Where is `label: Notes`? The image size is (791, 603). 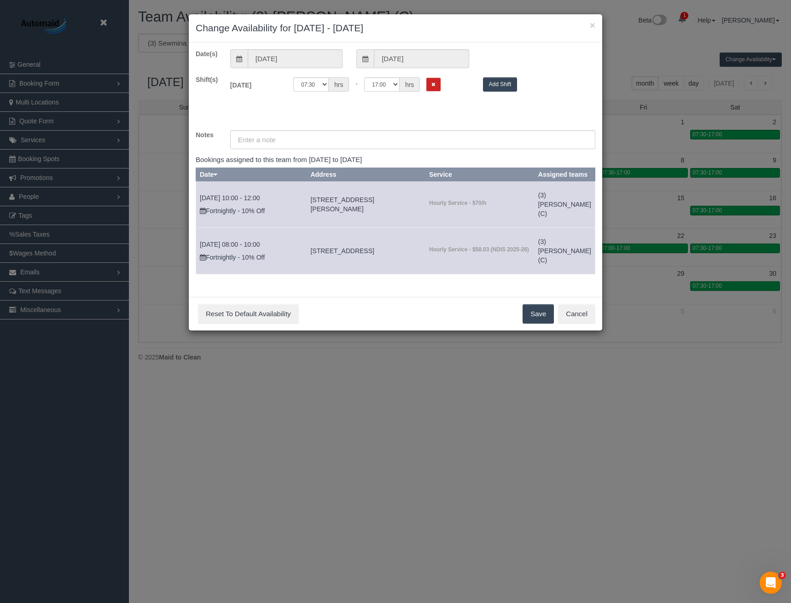
label: Notes is located at coordinates (206, 135).